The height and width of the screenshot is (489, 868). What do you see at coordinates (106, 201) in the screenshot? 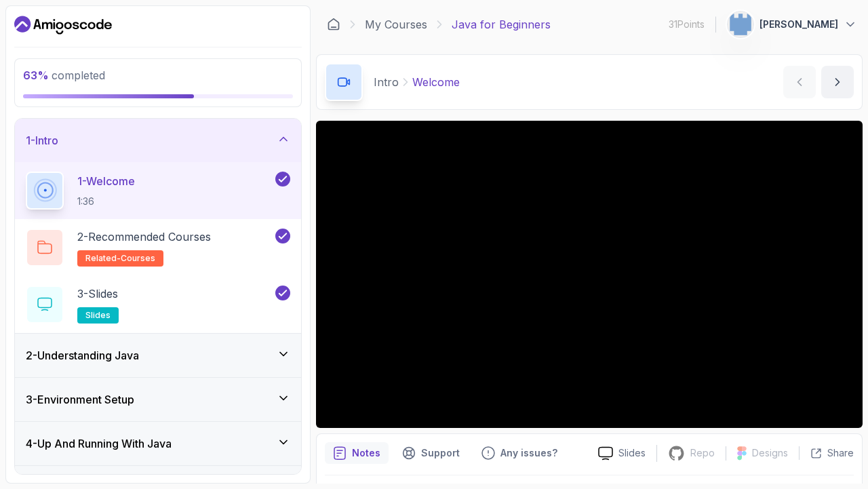
I see `p: 1:36` at bounding box center [106, 201].